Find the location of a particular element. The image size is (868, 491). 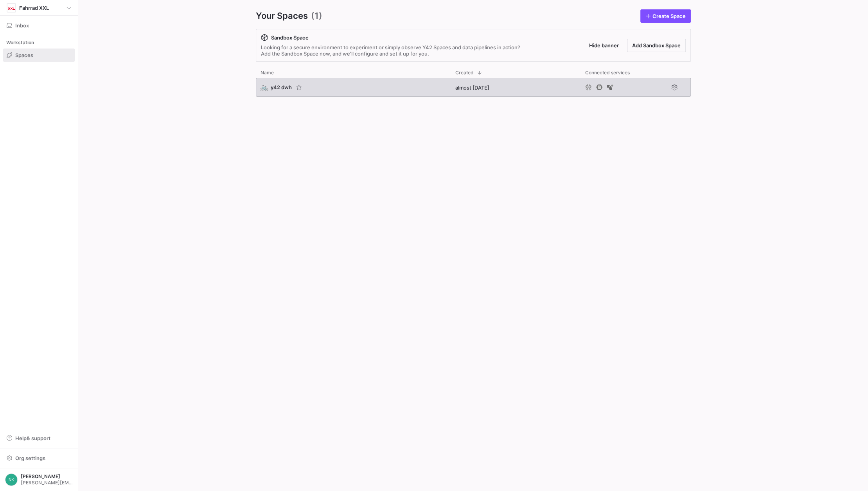

span: Created is located at coordinates (464, 73).